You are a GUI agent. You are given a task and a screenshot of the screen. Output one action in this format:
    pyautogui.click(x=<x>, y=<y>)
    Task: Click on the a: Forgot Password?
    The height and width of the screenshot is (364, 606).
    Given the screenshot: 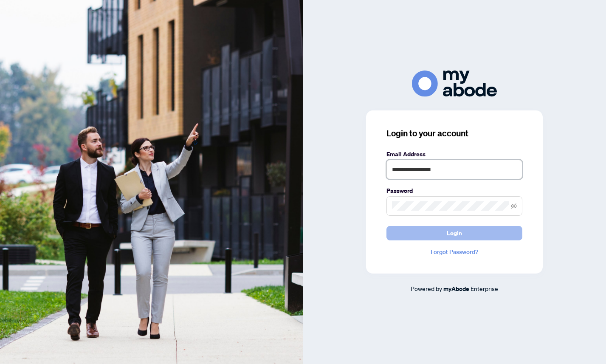 What is the action you would take?
    pyautogui.click(x=455, y=251)
    